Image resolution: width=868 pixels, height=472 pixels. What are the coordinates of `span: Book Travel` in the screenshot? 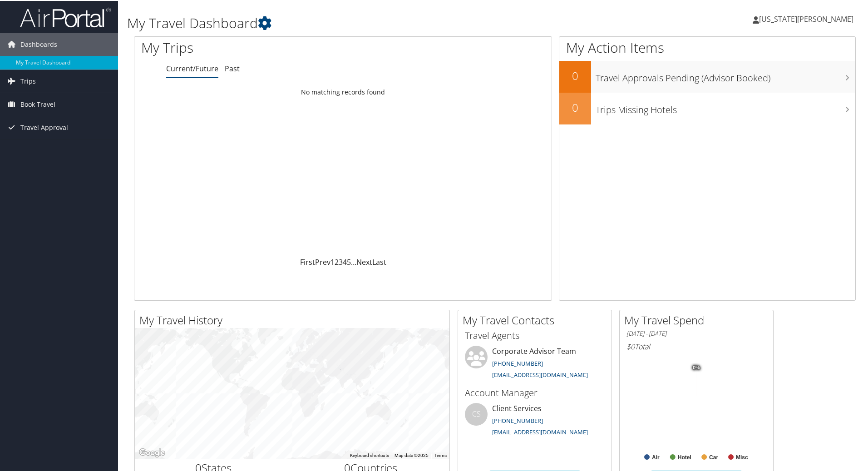 It's located at (38, 104).